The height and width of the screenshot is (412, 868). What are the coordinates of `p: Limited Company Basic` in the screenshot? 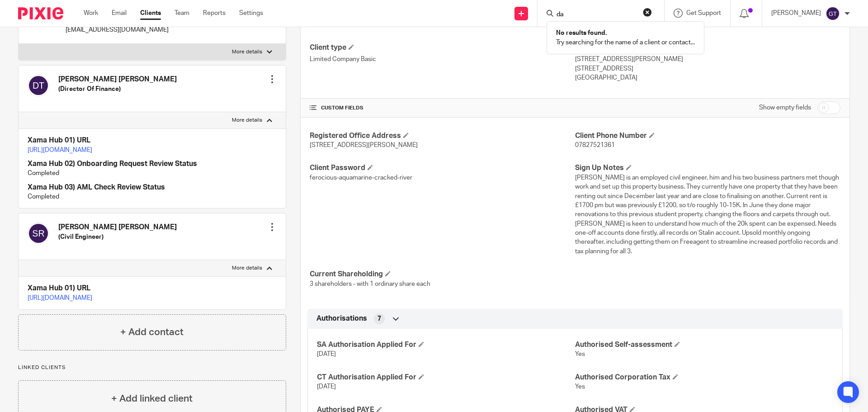 It's located at (442, 59).